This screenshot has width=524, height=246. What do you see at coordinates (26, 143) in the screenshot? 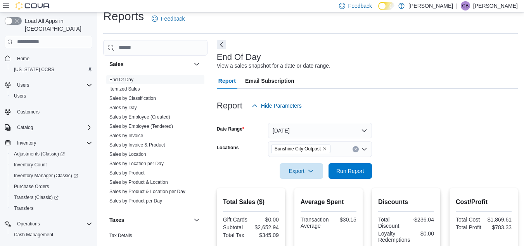
I see `span: Inventory` at bounding box center [26, 143].